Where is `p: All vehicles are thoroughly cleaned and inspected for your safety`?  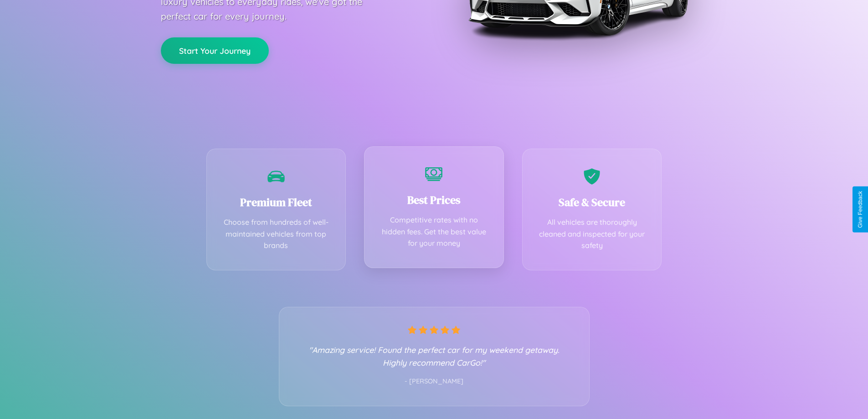 p: All vehicles are thoroughly cleaned and inspected for your safety is located at coordinates (592, 234).